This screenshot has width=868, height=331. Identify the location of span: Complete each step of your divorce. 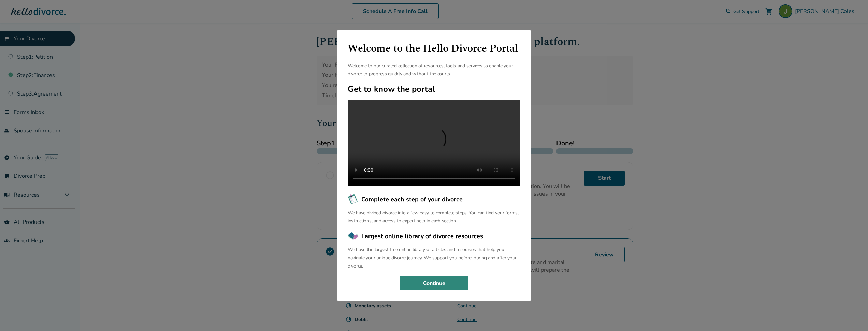
(412, 199).